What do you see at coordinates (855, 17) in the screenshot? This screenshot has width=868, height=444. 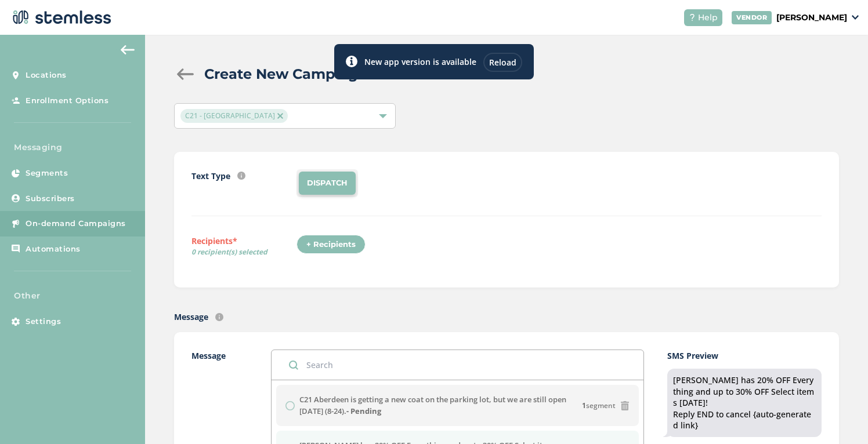 I see `img: icon_down-arrow-small-66adaf34.svg` at bounding box center [855, 17].